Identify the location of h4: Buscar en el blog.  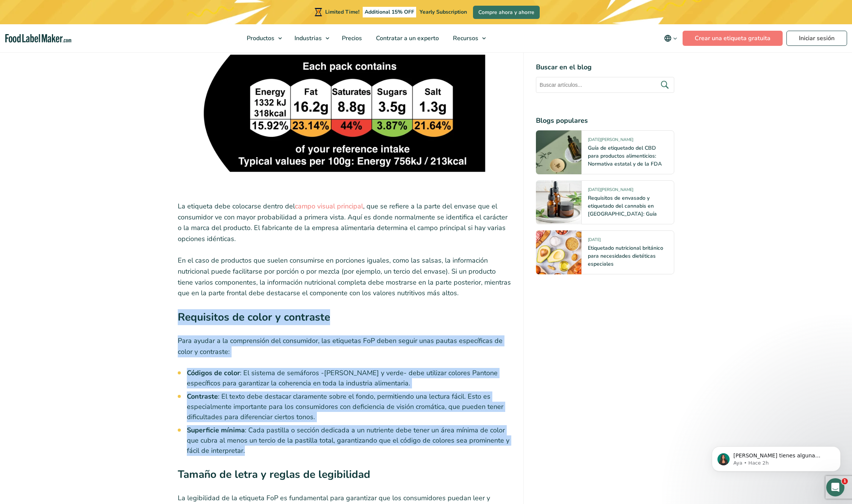
(605, 67).